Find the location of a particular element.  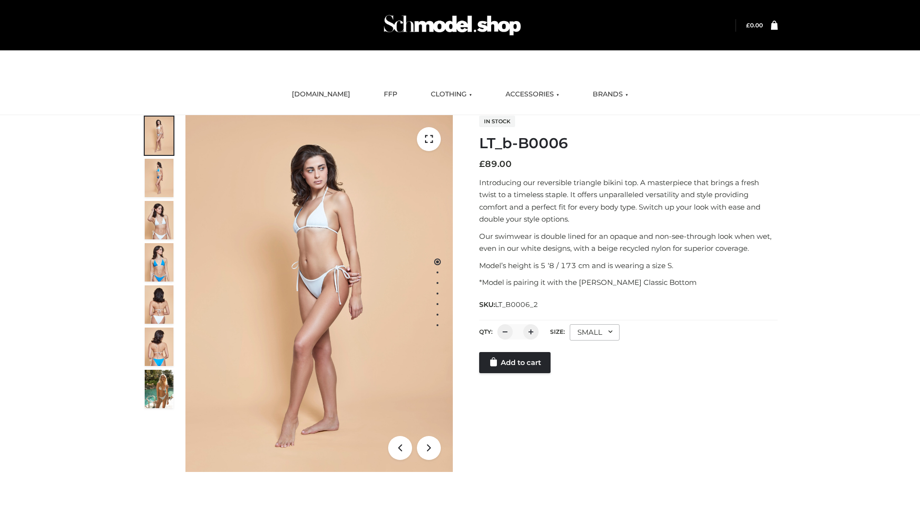

p: Model’s height is 5 ‘8 / 173 cm and is wearing a size S. is located at coordinates (628, 266).